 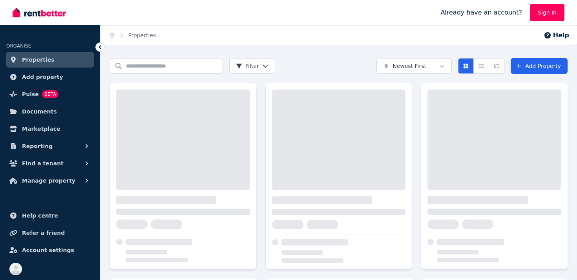 I want to click on button: Expanded list view, so click(x=496, y=66).